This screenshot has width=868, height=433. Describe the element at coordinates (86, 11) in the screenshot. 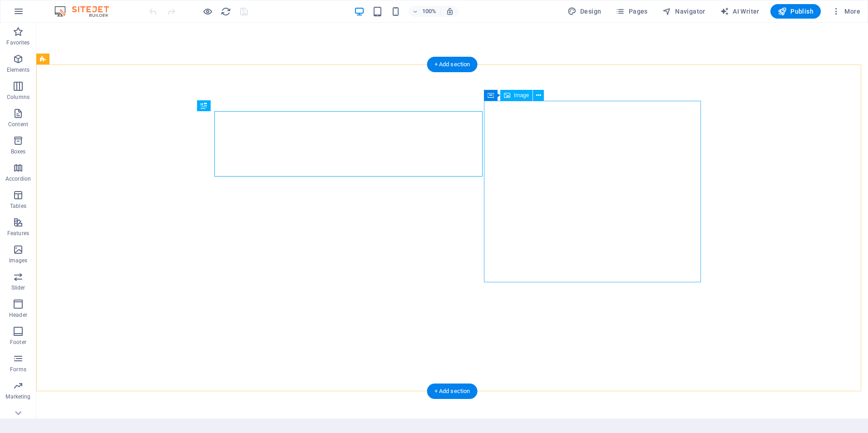

I see `img: Editor Logo` at that location.